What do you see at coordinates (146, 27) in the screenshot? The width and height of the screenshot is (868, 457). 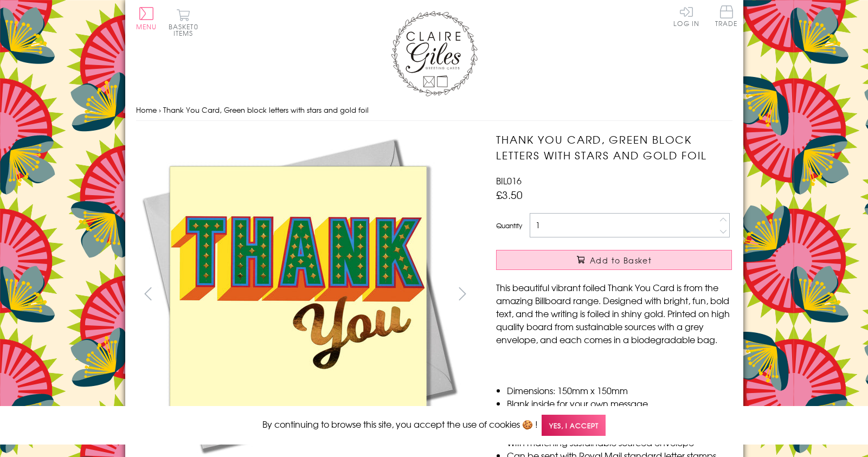 I see `span: Menu` at bounding box center [146, 27].